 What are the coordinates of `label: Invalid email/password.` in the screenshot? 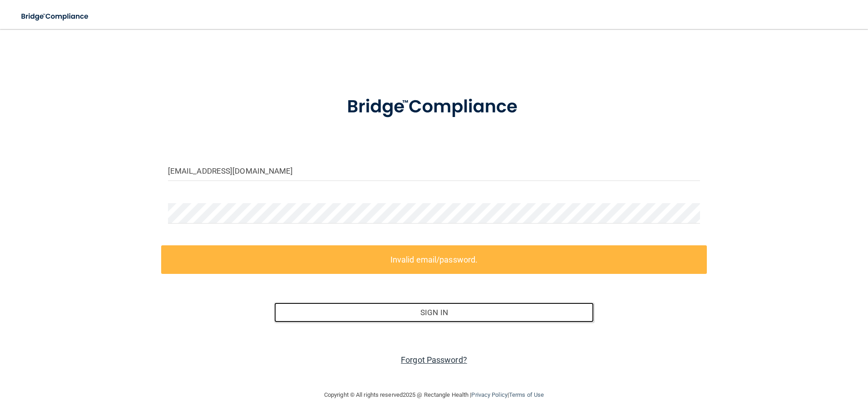 It's located at (434, 259).